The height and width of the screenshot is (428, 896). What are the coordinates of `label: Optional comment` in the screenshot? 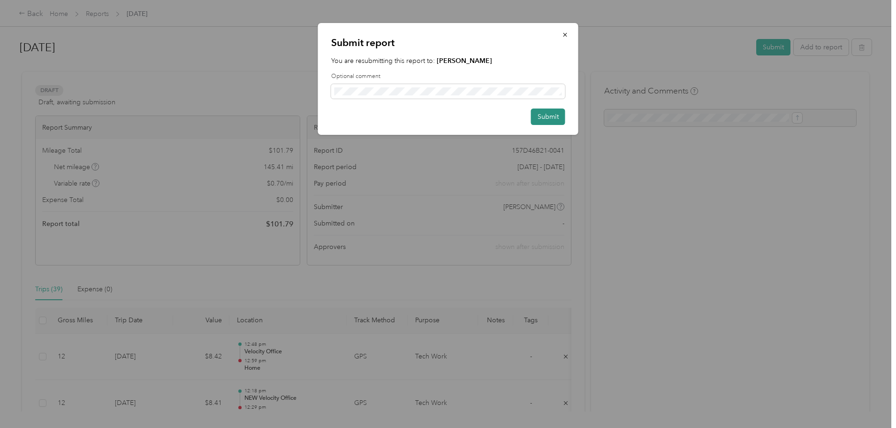 It's located at (448, 76).